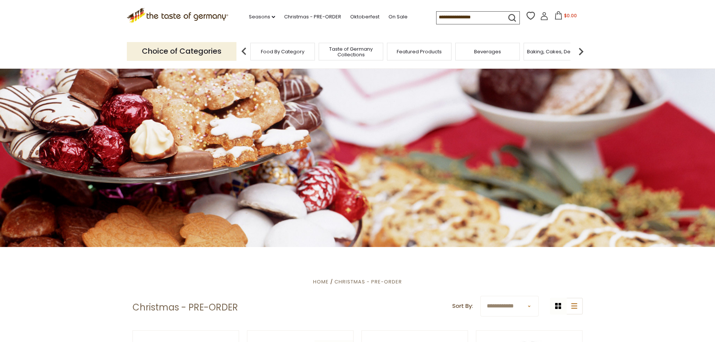 The image size is (715, 342). I want to click on a: Food By Category, so click(283, 51).